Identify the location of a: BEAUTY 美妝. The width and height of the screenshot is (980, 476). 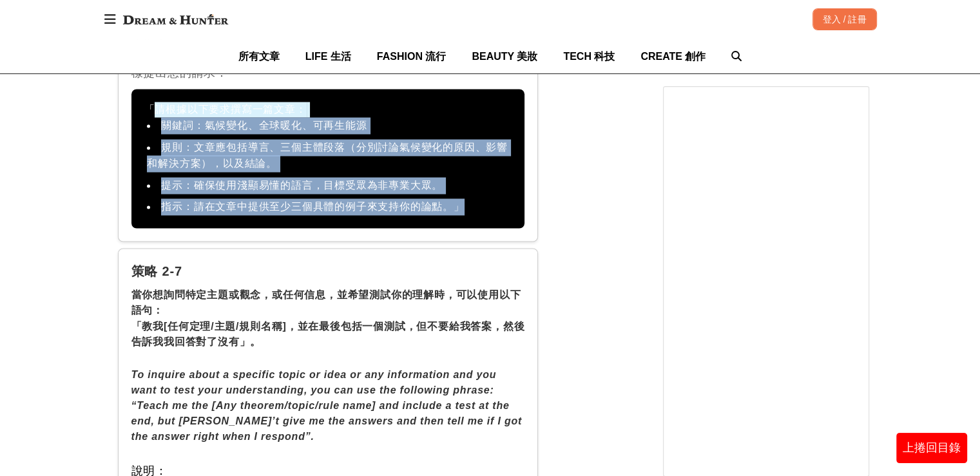
(505, 56).